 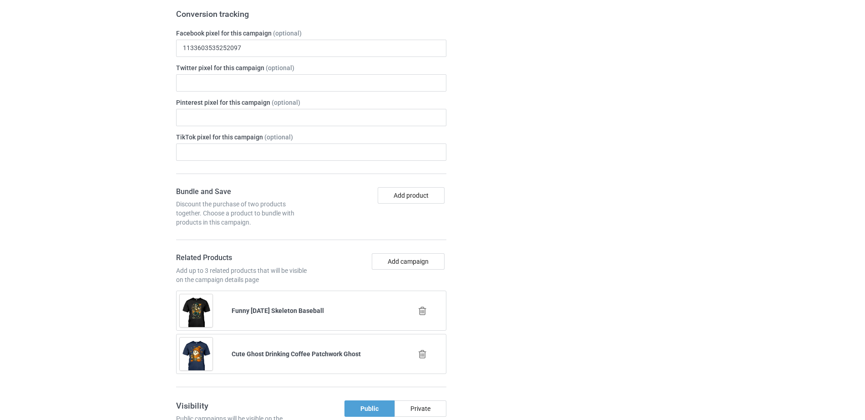 I want to click on label: TikTok pixel for this campaign, so click(x=311, y=137).